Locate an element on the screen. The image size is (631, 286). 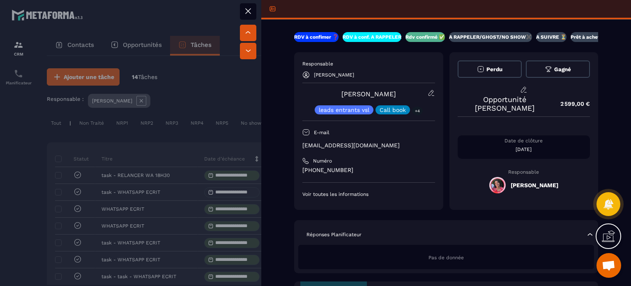
p: RDV à conf. A RAPPELER is located at coordinates (372, 37).